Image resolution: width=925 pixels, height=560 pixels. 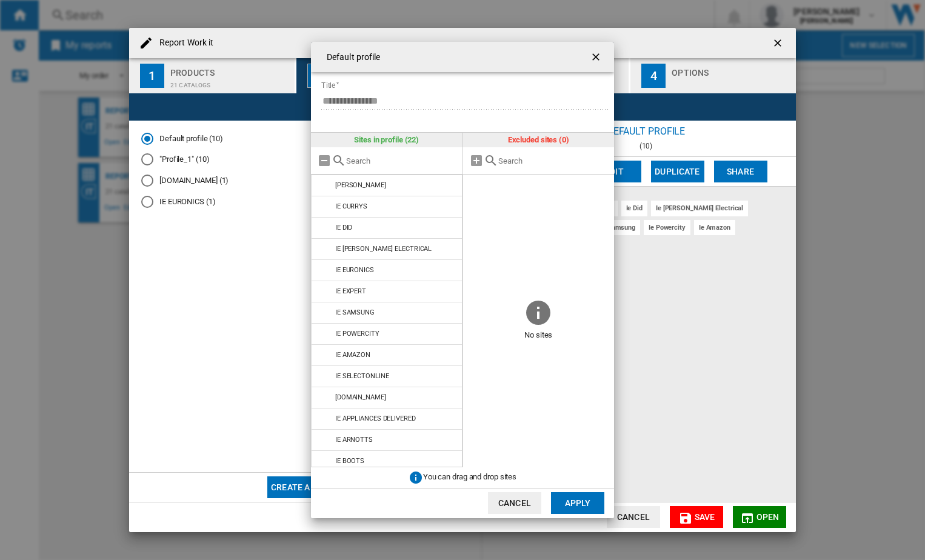 What do you see at coordinates (362, 376) in the screenshot?
I see `div: IE SELECTONLINE` at bounding box center [362, 376].